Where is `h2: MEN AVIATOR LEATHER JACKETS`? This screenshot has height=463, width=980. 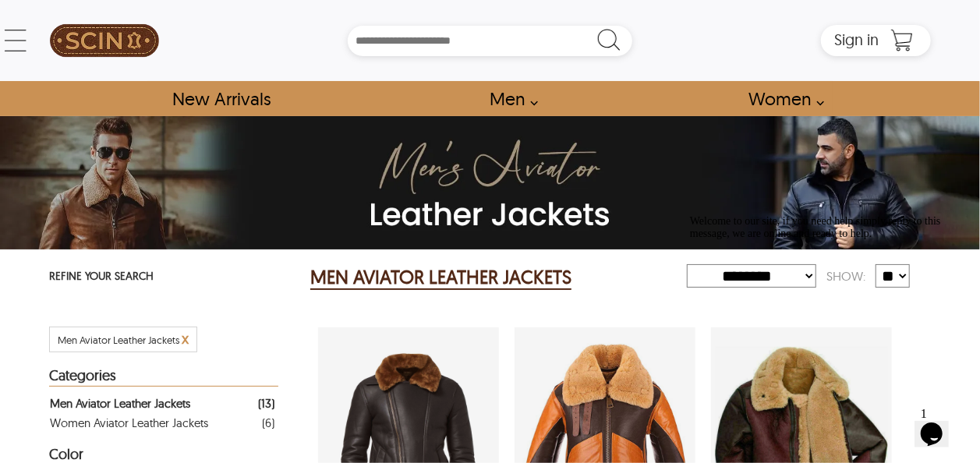
h2: MEN AVIATOR LEATHER JACKETS is located at coordinates (440, 277).